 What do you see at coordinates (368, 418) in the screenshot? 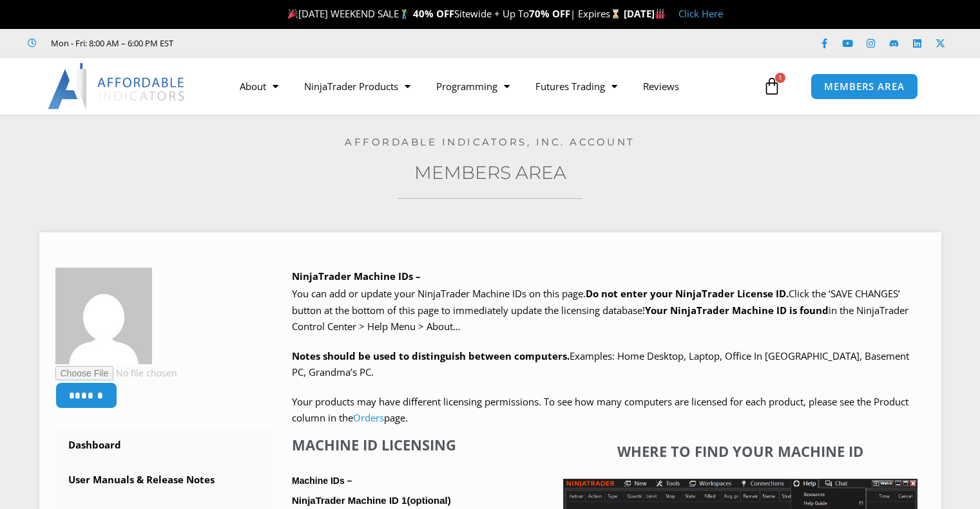
I see `a: Orders` at bounding box center [368, 418].